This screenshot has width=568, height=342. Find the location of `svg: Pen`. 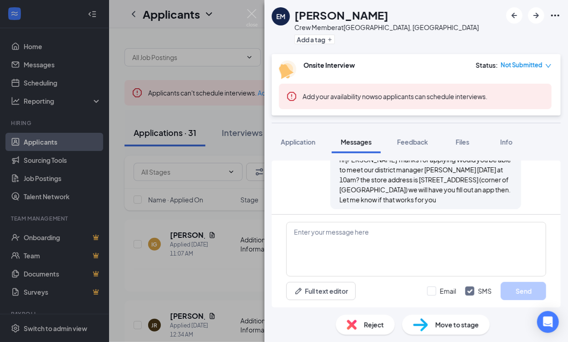

svg: Pen is located at coordinates (299, 291).